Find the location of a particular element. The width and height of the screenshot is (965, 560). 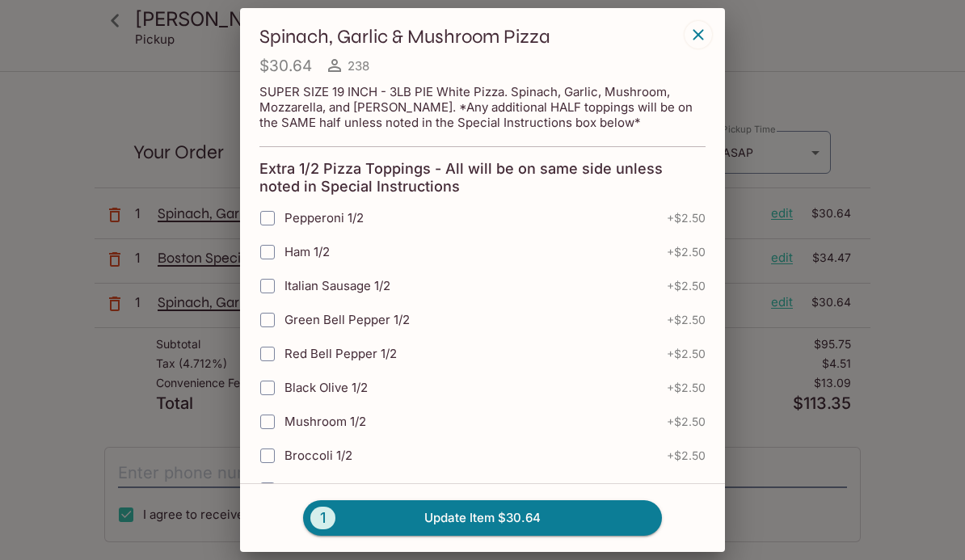

span: Mushroom 1/2 is located at coordinates (325, 421).